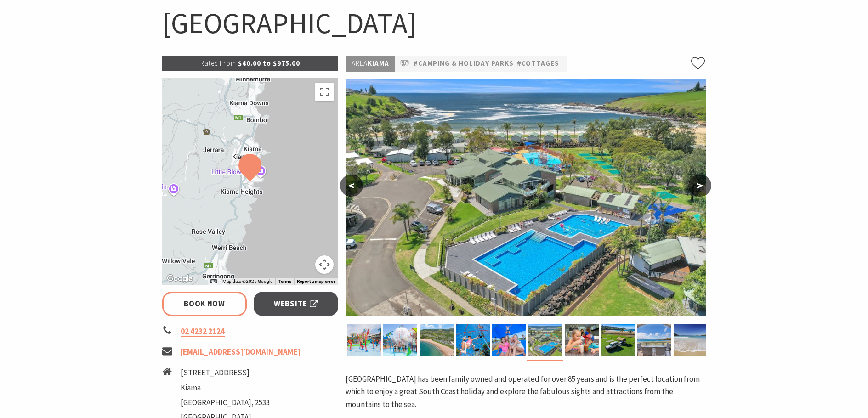 This screenshot has height=418, width=868. Describe the element at coordinates (509, 340) in the screenshot. I see `img: Jumping pillow with a group of friends sitting in the foreground and girl jumping in air behind them` at that location.